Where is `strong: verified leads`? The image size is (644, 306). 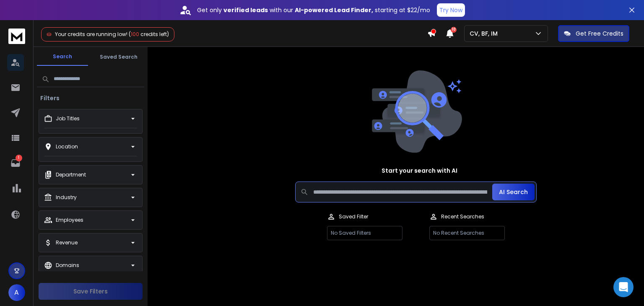
strong: verified leads is located at coordinates (246, 10).